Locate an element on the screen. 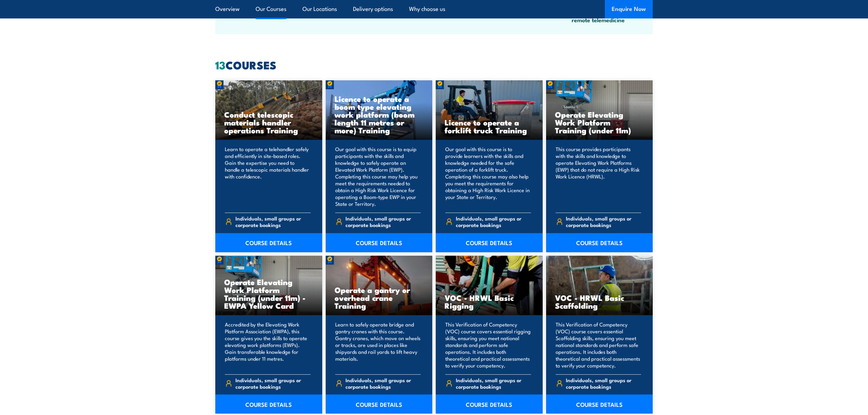 The width and height of the screenshot is (868, 415). h3: Operate a gantry or overhead crane Training is located at coordinates (379, 298).